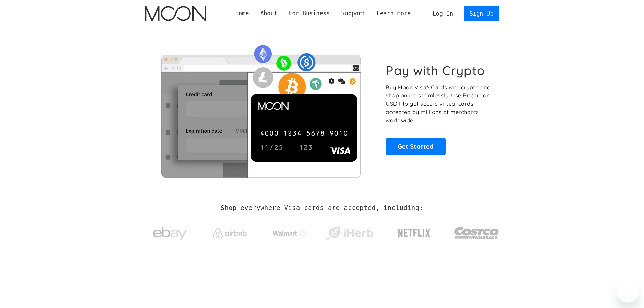  I want to click on div: About, so click(269, 13).